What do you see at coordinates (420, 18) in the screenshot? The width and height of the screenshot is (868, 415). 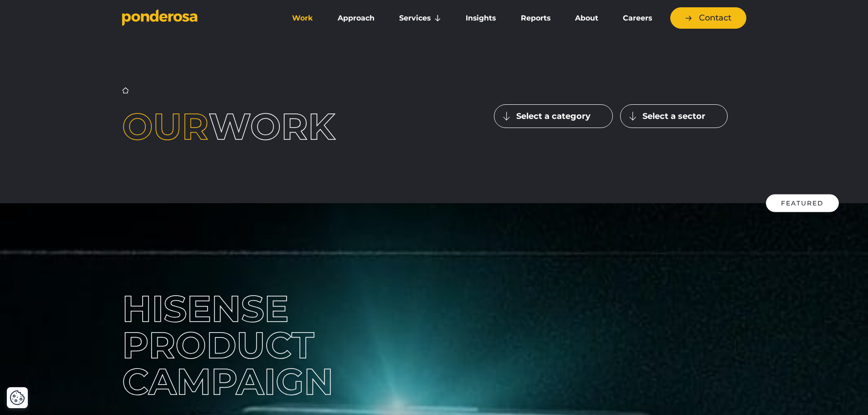 I see `a: Services` at bounding box center [420, 18].